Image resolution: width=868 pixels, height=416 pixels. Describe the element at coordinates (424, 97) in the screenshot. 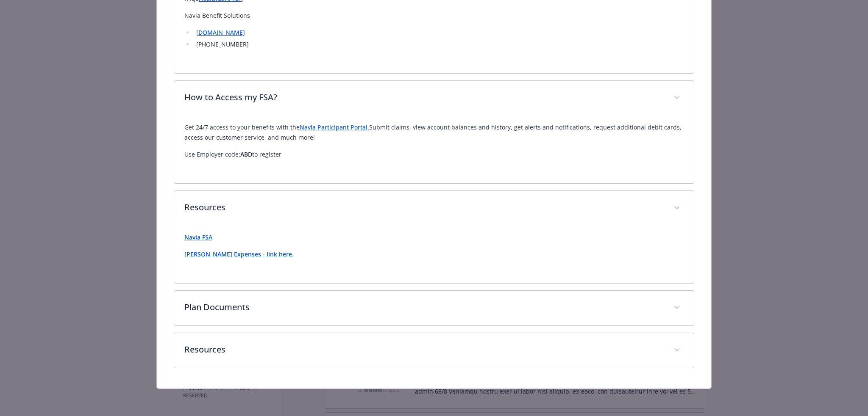

I see `p: How to Access my FSA?` at that location.